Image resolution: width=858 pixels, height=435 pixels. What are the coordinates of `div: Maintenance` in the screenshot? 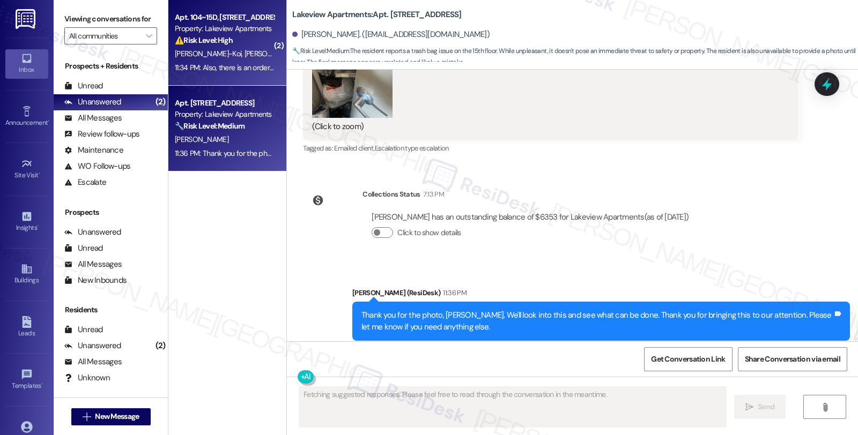 It's located at (94, 150).